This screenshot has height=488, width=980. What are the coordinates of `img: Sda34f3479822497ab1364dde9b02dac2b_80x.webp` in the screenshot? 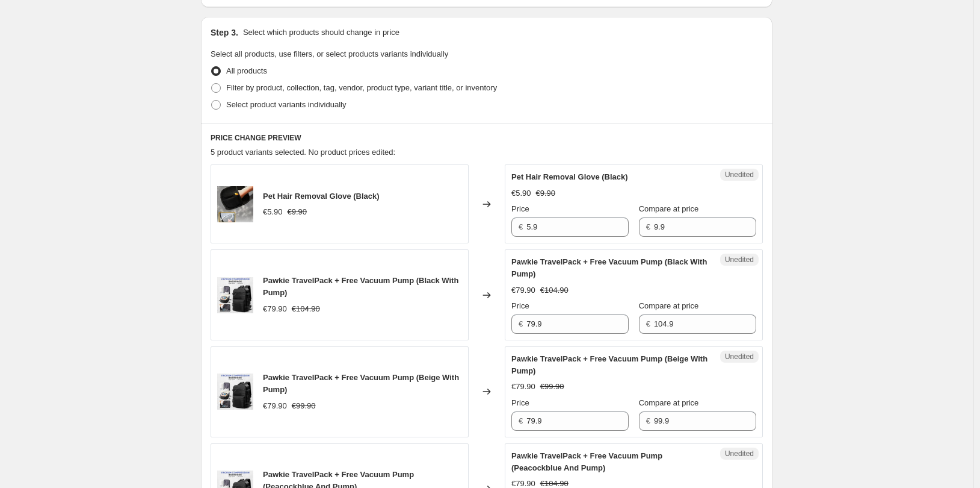 It's located at (235, 204).